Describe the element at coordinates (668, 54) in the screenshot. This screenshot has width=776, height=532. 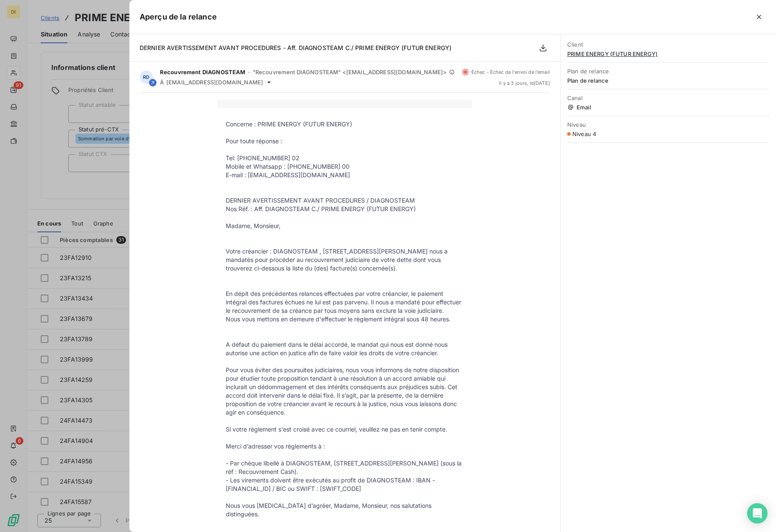
I see `span: PRIME ENERGY (FUTUR ENERGY)` at that location.